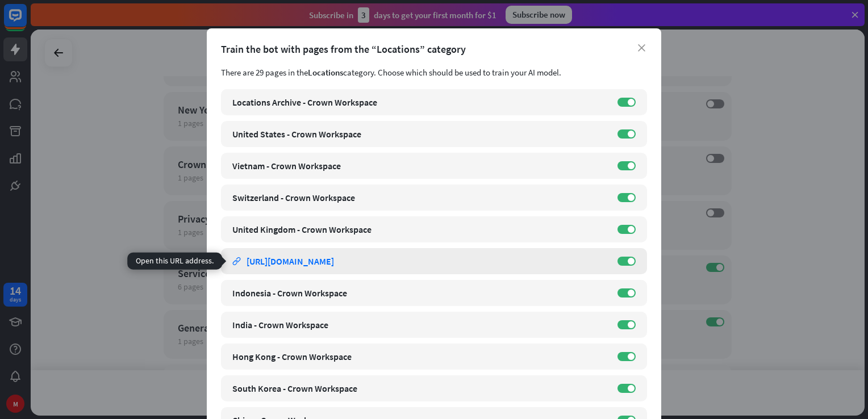 The height and width of the screenshot is (419, 868). I want to click on div: United Kingdom - Crown Workspace, so click(419, 230).